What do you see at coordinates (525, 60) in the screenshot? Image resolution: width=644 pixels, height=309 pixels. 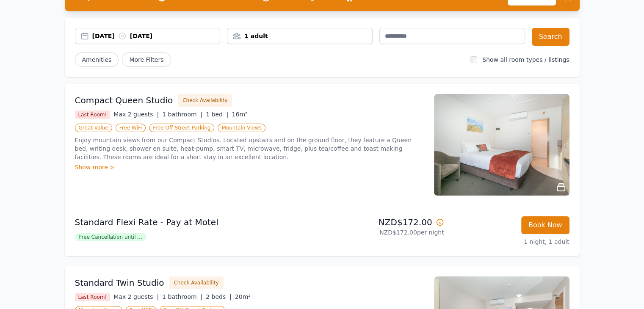 I see `label: Show all room types / listings` at bounding box center [525, 60].